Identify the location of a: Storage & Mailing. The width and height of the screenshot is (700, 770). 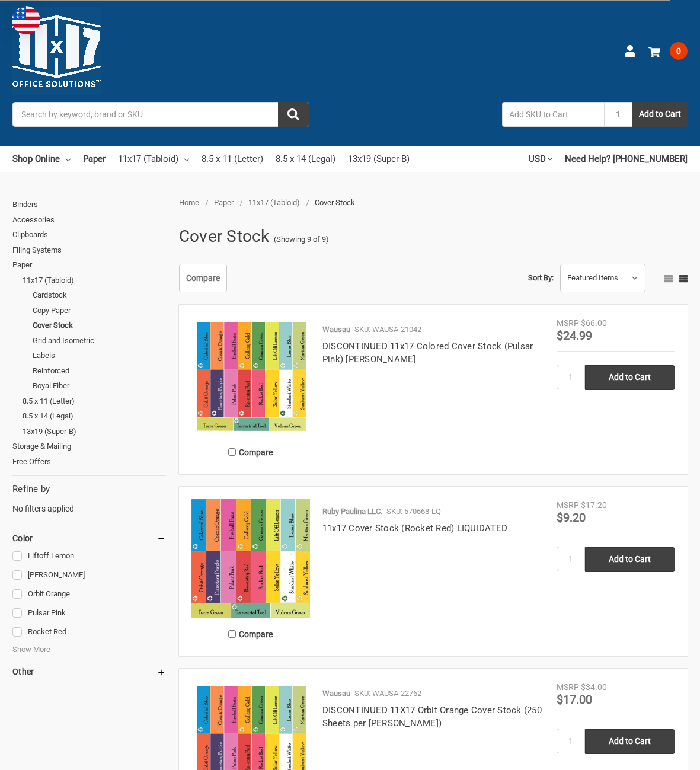
(89, 446).